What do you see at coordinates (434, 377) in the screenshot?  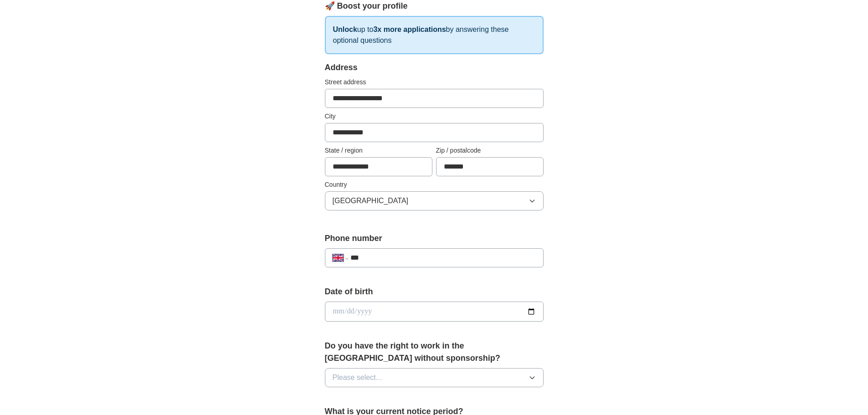 I see `button: Please select...` at bounding box center [434, 377].